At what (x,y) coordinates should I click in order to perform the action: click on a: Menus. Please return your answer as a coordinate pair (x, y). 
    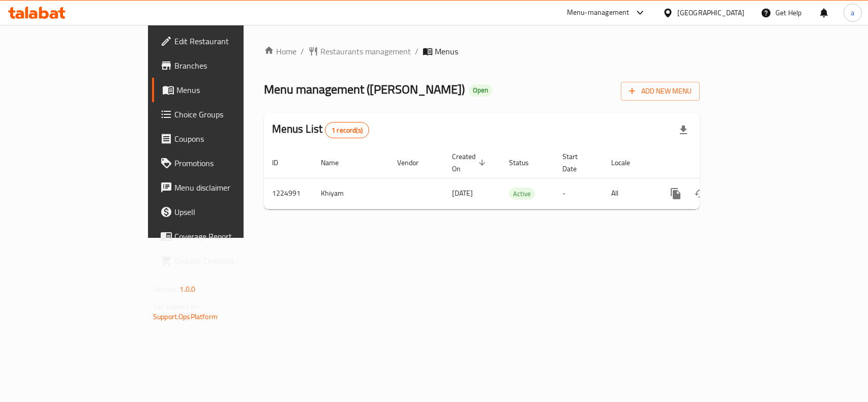
    Looking at the image, I should click on (223, 90).